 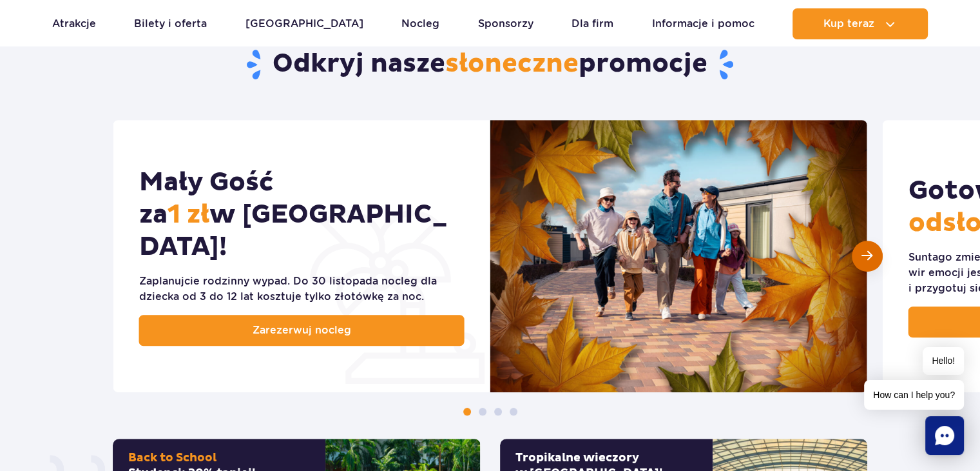 What do you see at coordinates (74, 24) in the screenshot?
I see `a: Atrakcje` at bounding box center [74, 24].